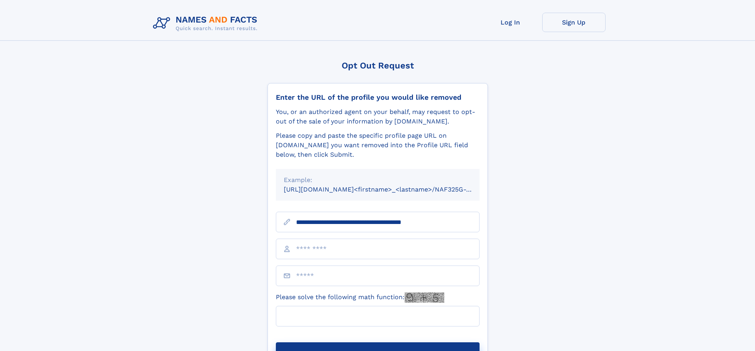  What do you see at coordinates (378, 117) in the screenshot?
I see `div: You, or an authorized agent on your behalf, may request to opt-out of the sale of your informatio...` at bounding box center [378, 117].